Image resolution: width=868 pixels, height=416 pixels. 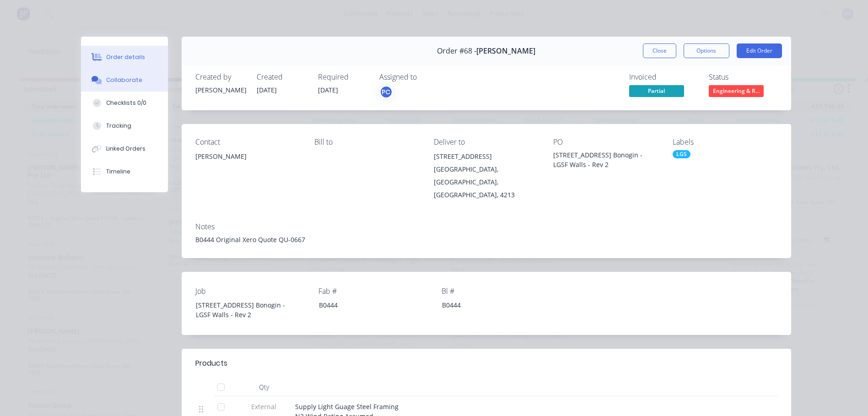 I want to click on div: PC, so click(x=386, y=92).